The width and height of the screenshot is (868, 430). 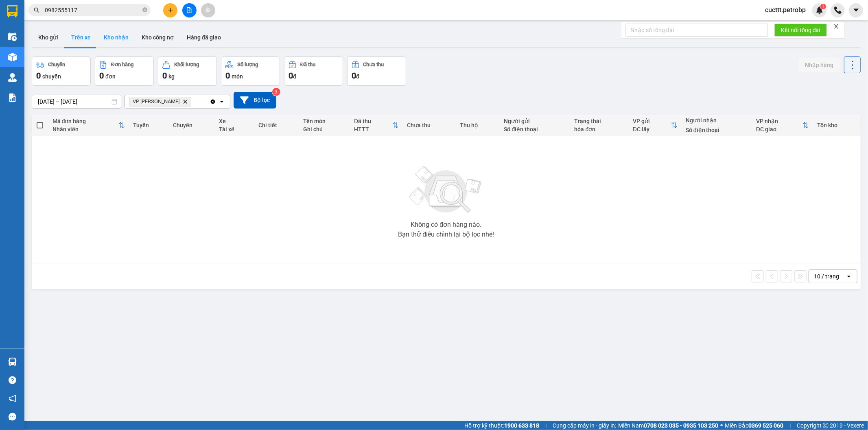 I want to click on span: message, so click(x=12, y=416).